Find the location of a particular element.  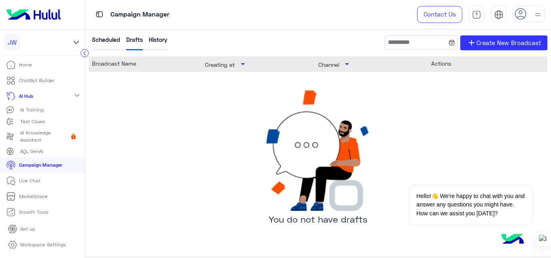

p: Home is located at coordinates (25, 65).